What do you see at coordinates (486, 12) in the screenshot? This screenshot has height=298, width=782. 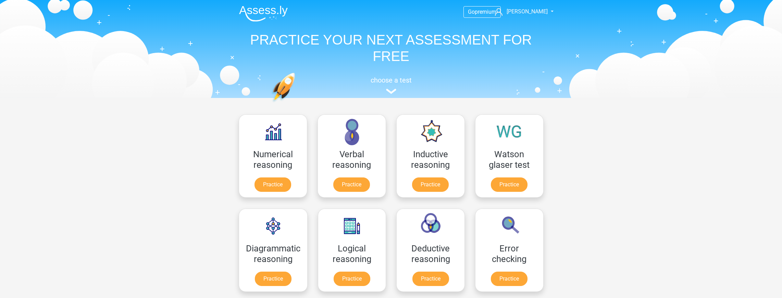 I see `span: premium` at bounding box center [486, 12].